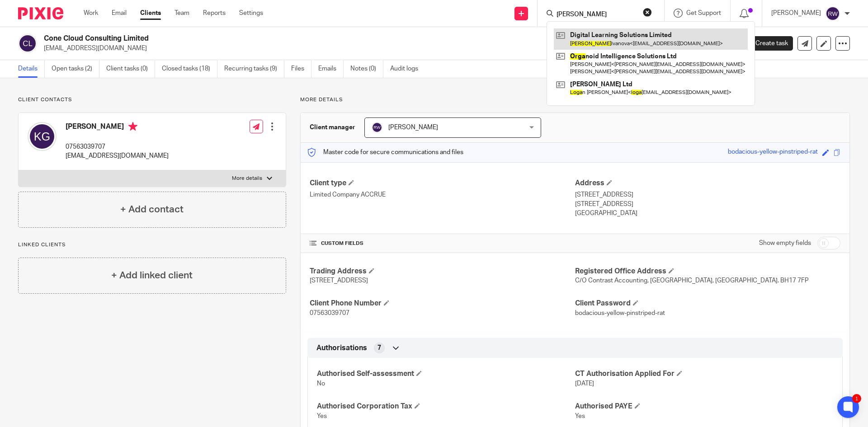 The height and width of the screenshot is (427, 868). I want to click on button: Clear, so click(647, 13).